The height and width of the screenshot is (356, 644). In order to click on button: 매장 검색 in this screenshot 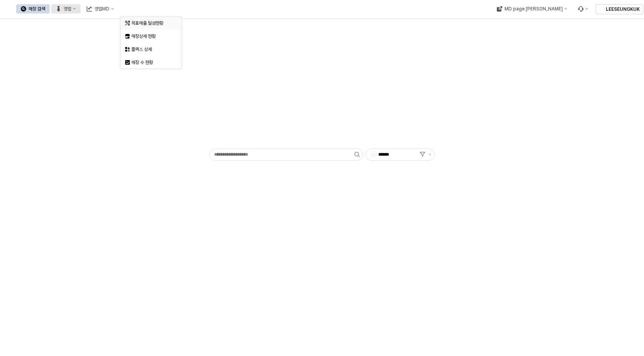, I will do `click(33, 9)`.